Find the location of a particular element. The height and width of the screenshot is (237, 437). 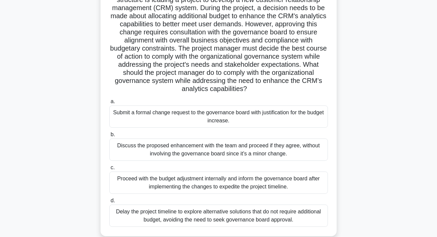

span: a. is located at coordinates (113, 101).